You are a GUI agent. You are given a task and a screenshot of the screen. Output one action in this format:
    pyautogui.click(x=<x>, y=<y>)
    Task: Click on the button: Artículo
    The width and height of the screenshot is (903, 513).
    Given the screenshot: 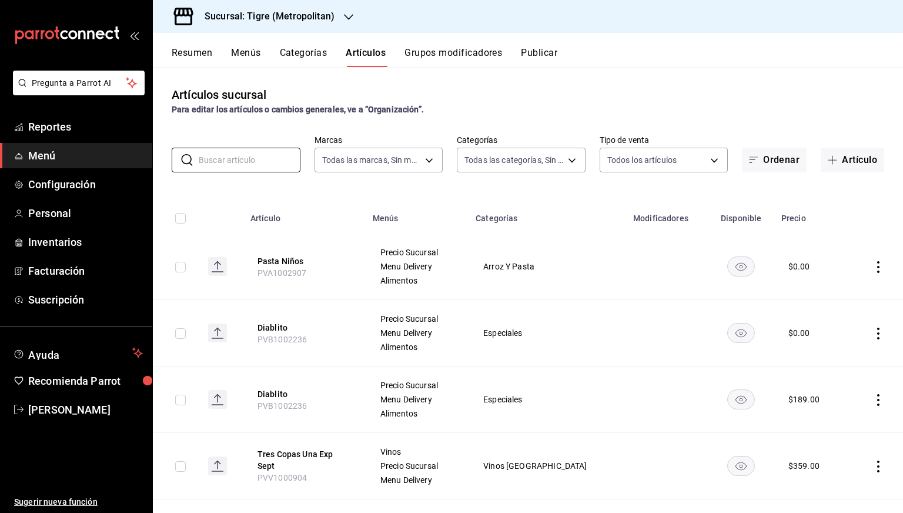 What is the action you would take?
    pyautogui.click(x=853, y=160)
    